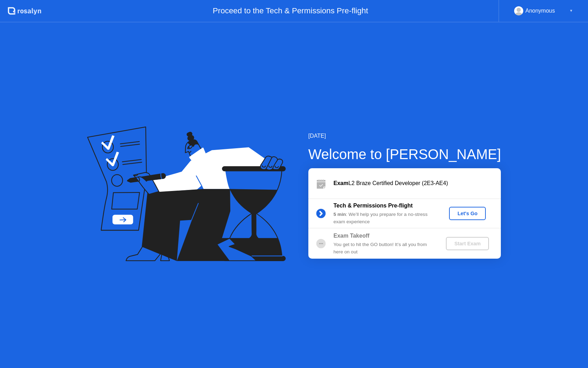 Image resolution: width=588 pixels, height=368 pixels. Describe the element at coordinates (467, 243) in the screenshot. I see `button: Start Exam` at that location.